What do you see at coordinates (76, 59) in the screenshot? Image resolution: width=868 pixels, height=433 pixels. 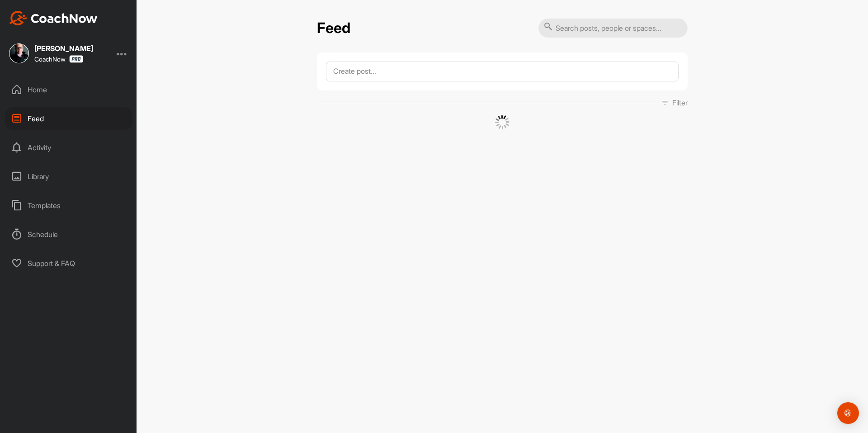 I see `img: CoachNow Pro` at bounding box center [76, 59].